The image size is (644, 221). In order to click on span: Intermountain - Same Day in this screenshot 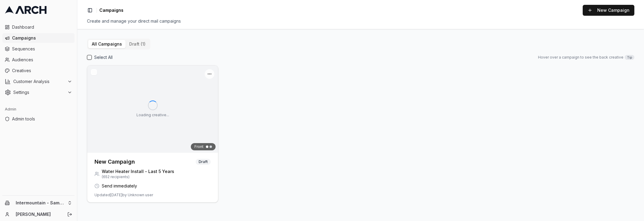, I will do `click(40, 203)`.